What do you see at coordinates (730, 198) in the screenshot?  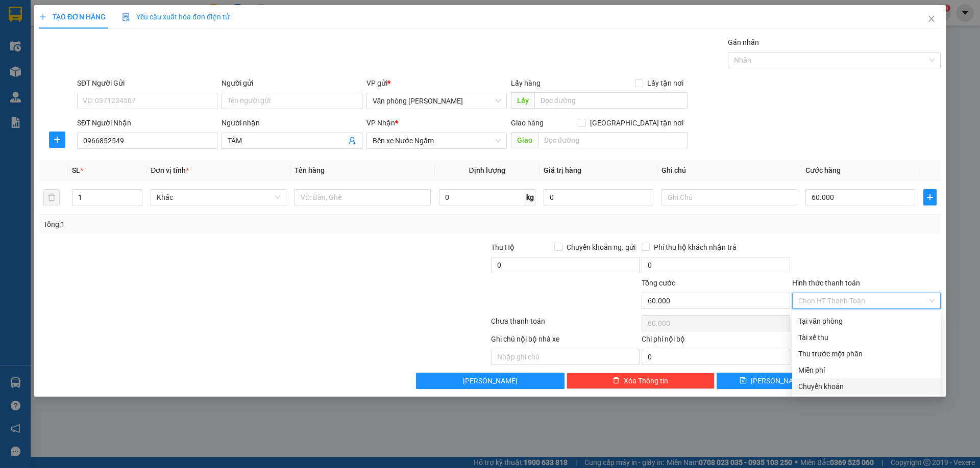 I see `input: Ghi Chú` at bounding box center [730, 198].